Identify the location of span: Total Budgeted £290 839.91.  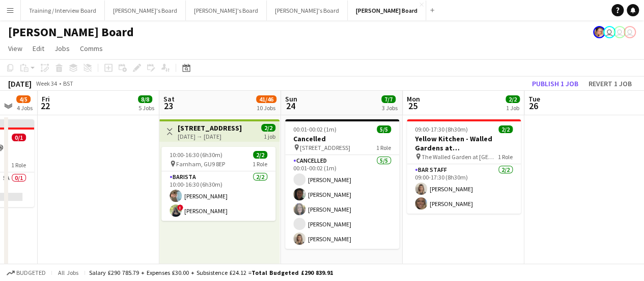
(292, 272).